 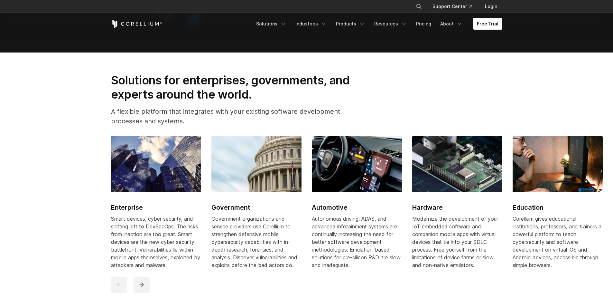 I want to click on h2: Solutions for enterprises, governments, and experts around the world., so click(x=239, y=87).